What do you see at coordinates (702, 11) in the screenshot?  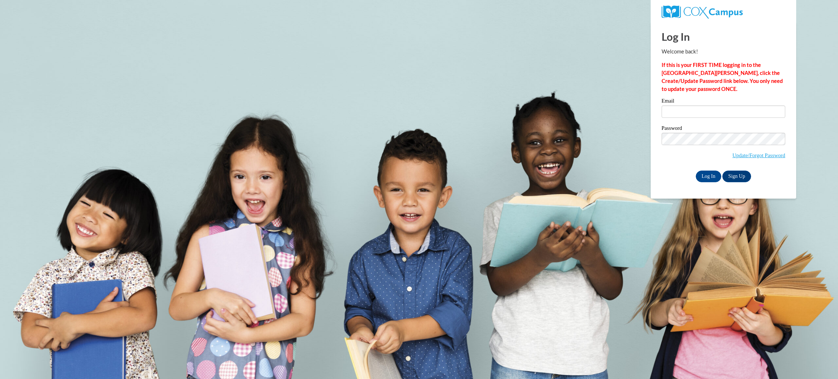 I see `a: COX Campus` at bounding box center [702, 11].